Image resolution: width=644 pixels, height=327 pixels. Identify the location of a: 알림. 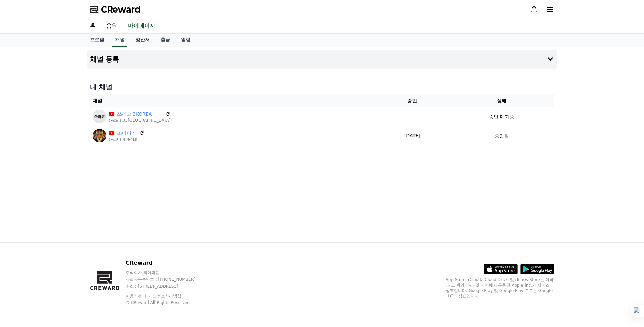
(186, 41).